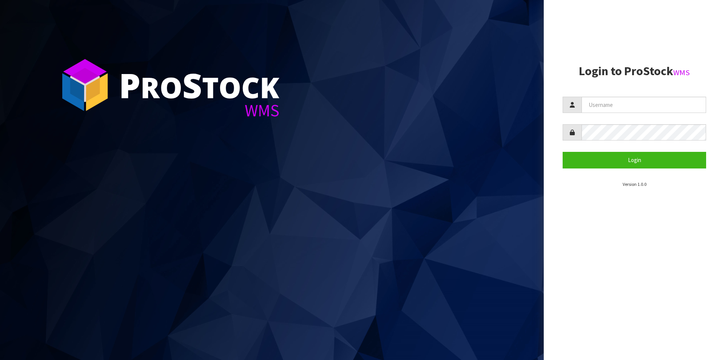  I want to click on button: Login, so click(634, 160).